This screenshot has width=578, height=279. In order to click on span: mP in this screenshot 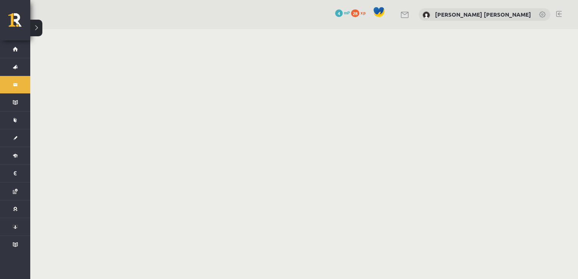, I will do `click(347, 12)`.